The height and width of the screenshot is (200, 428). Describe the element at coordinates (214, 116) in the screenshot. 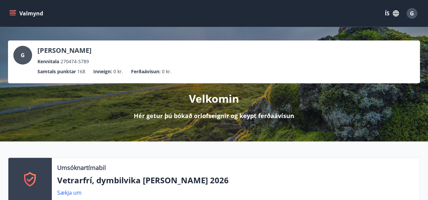

I see `p: Hér getur þú bókað orlofseignir og keypt ferðaávísun` at that location.